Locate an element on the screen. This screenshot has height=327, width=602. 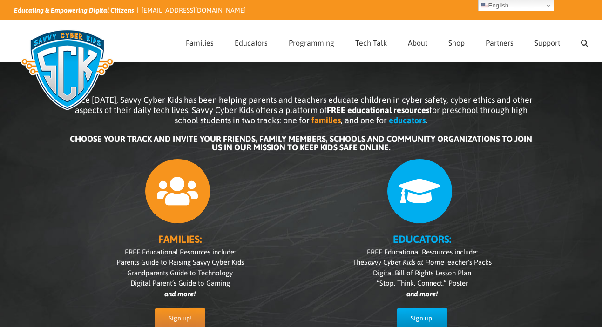
i: Educating & Empowering Digital Citizens is located at coordinates (74, 10).